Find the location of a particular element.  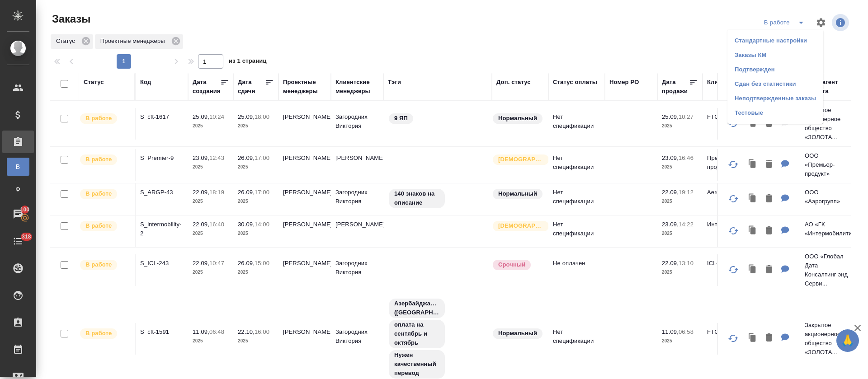

div: Выставляется автоматически для первых 3 заказов нового контактного лица. Особое внимание is located at coordinates (517, 226).